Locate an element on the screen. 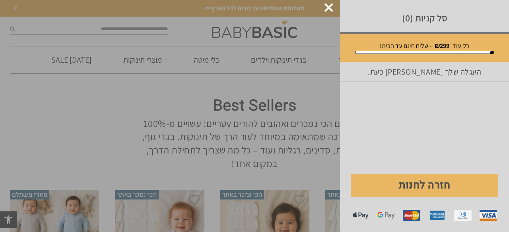 This screenshot has height=232, width=509. img: apple%20pay.png is located at coordinates (360, 216).